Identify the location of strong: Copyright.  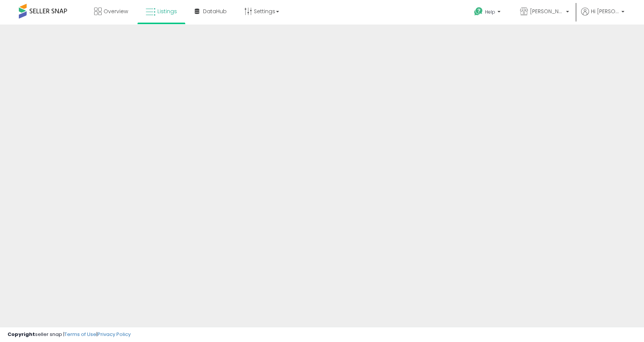
(21, 334).